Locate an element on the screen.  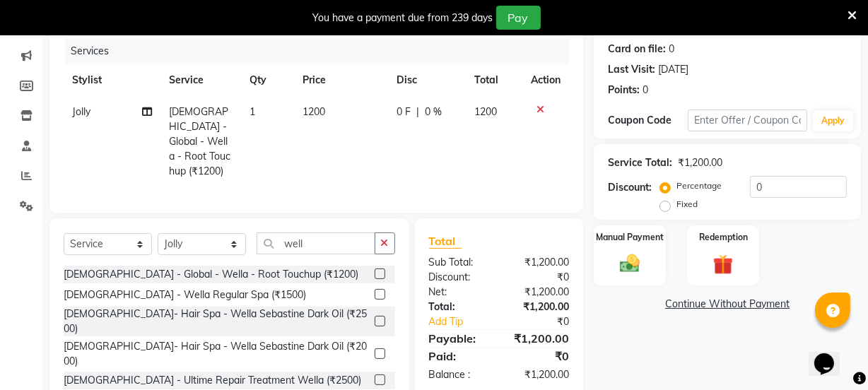
a: Add Tip is located at coordinates (465, 321).